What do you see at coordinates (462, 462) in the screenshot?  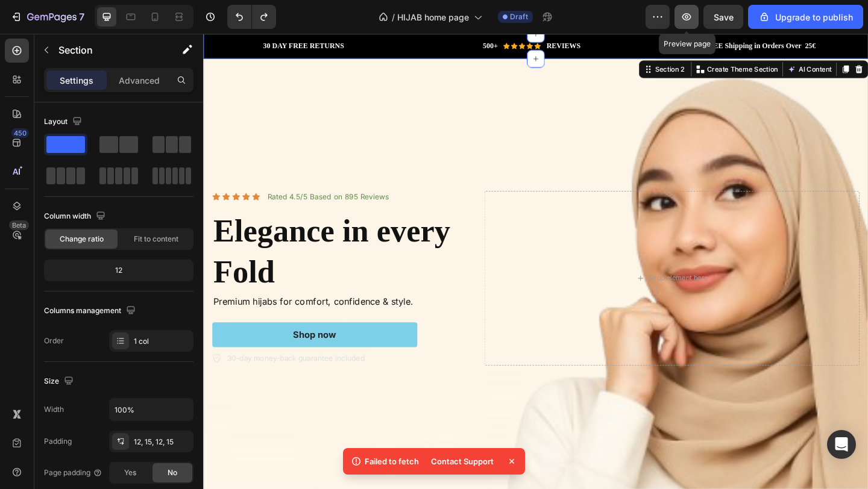 I see `div: Contact Support` at bounding box center [462, 462].